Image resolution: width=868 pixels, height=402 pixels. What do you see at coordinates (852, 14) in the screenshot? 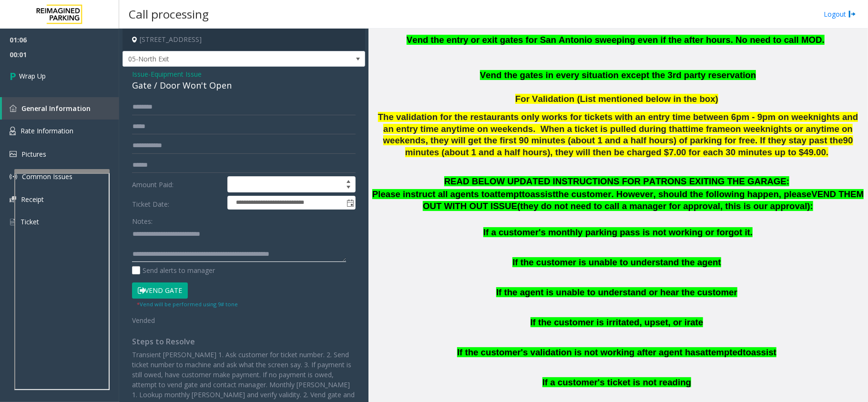
I see `img: logout` at bounding box center [852, 14].